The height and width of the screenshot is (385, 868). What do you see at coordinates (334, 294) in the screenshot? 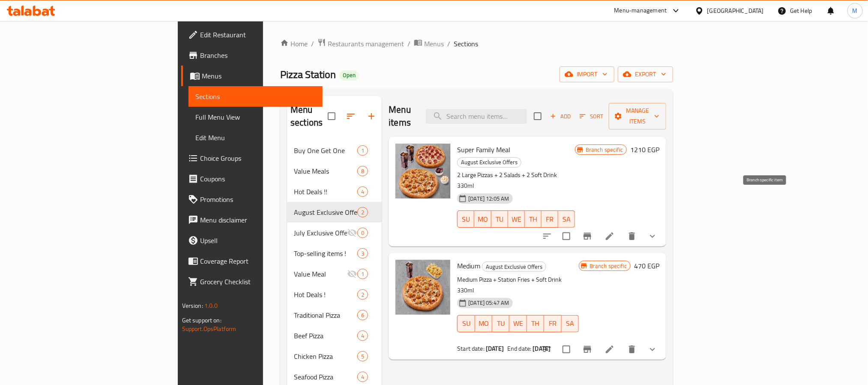
I see `div: Hot Deals !2` at bounding box center [334, 294].